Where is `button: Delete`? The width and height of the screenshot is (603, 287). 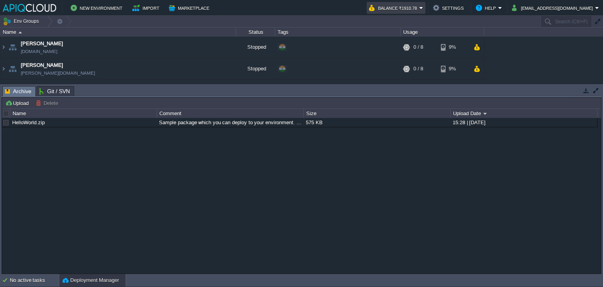 button: Delete is located at coordinates (48, 103).